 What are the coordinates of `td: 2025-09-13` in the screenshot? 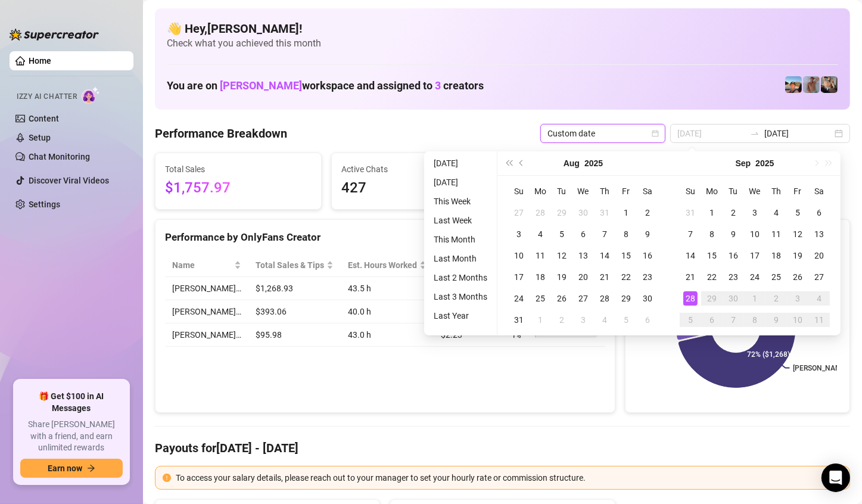 It's located at (819, 234).